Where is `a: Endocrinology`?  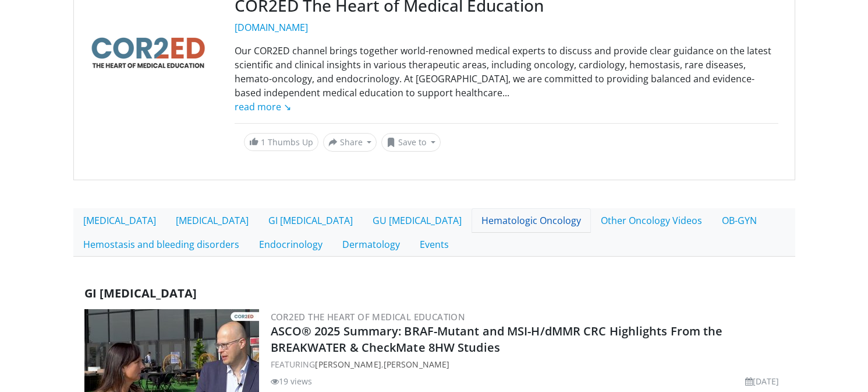
a: Endocrinology is located at coordinates (291, 244).